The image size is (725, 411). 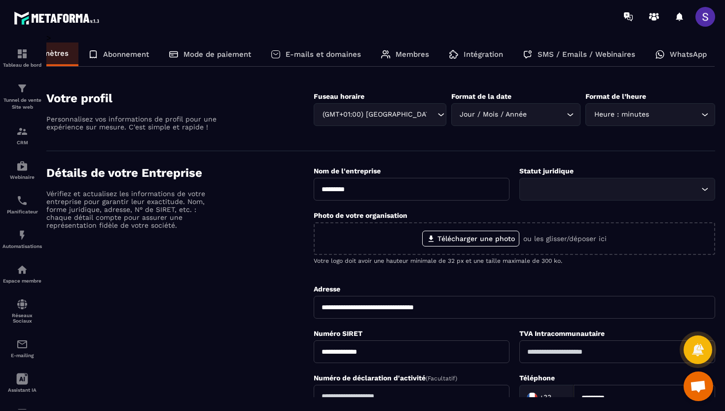 I want to click on a: automationsautomationsWebinaire, so click(x=22, y=170).